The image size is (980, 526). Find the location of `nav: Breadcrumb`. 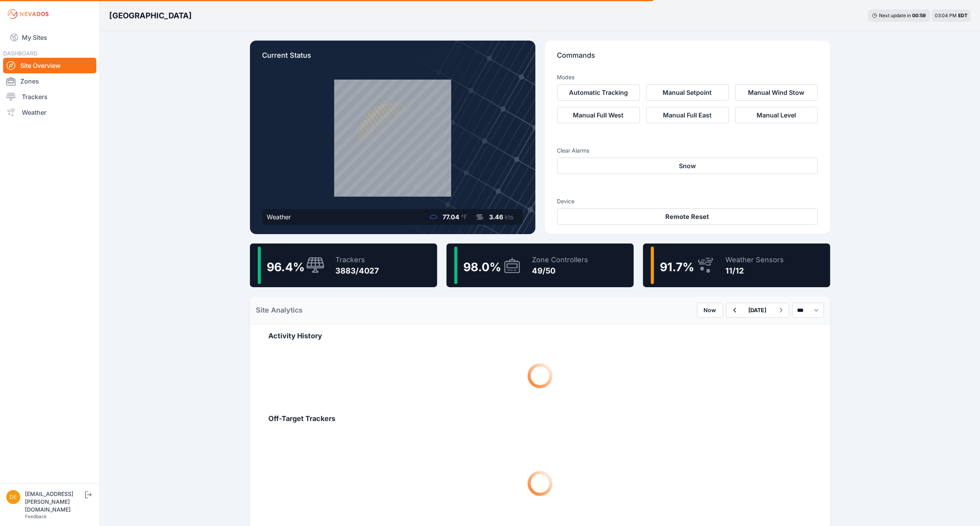

nav: Breadcrumb is located at coordinates (150, 16).